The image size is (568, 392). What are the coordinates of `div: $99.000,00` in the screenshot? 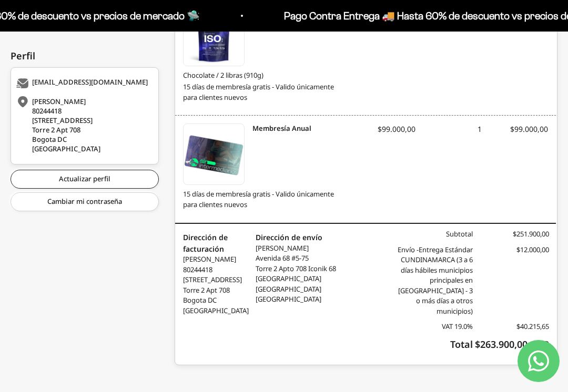 It's located at (515, 134).